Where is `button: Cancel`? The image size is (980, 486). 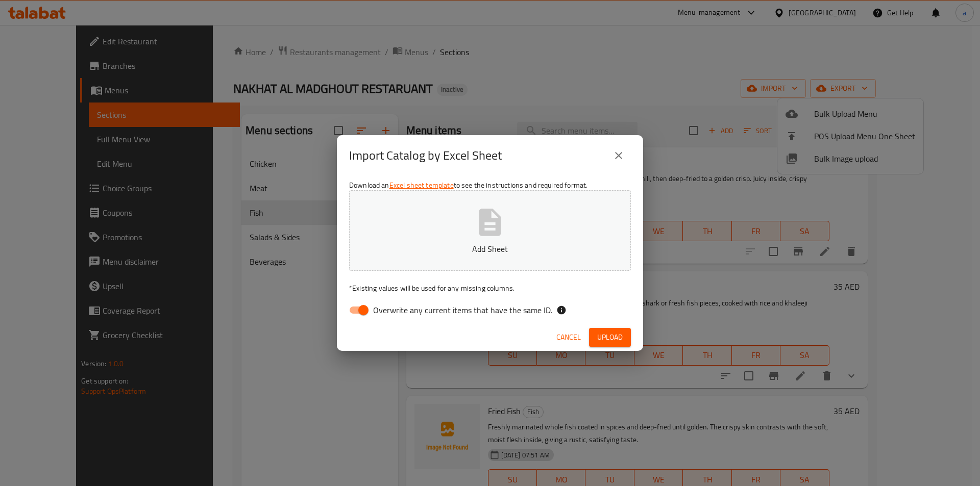 button: Cancel is located at coordinates (569, 337).